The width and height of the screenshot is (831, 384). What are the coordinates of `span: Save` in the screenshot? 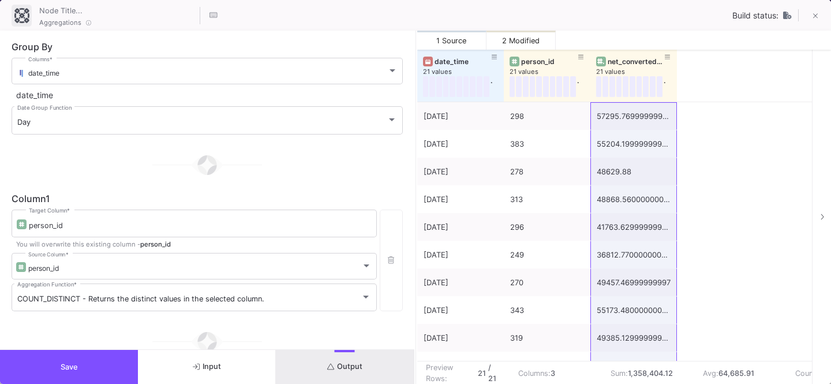 It's located at (69, 366).